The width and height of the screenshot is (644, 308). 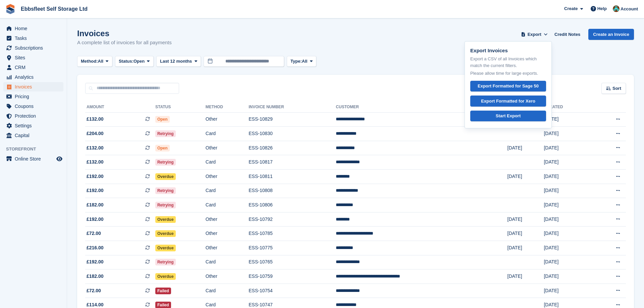 What do you see at coordinates (101, 61) in the screenshot?
I see `span: All` at bounding box center [101, 61].